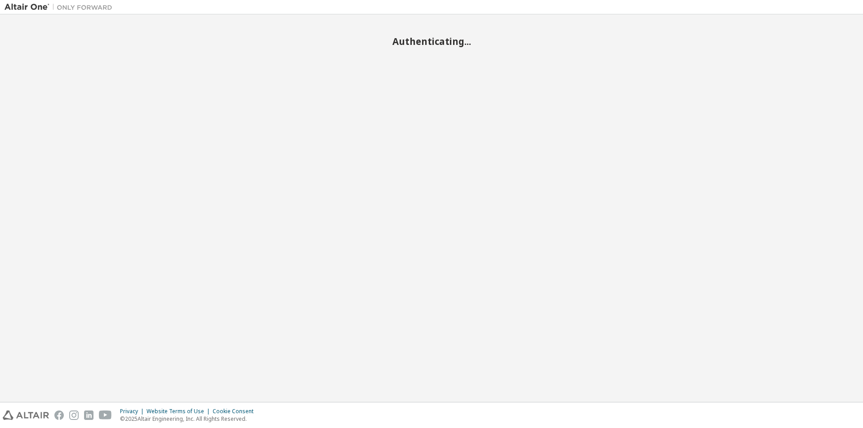 This screenshot has width=863, height=428. Describe the element at coordinates (74, 415) in the screenshot. I see `img: instagram.svg` at that location.